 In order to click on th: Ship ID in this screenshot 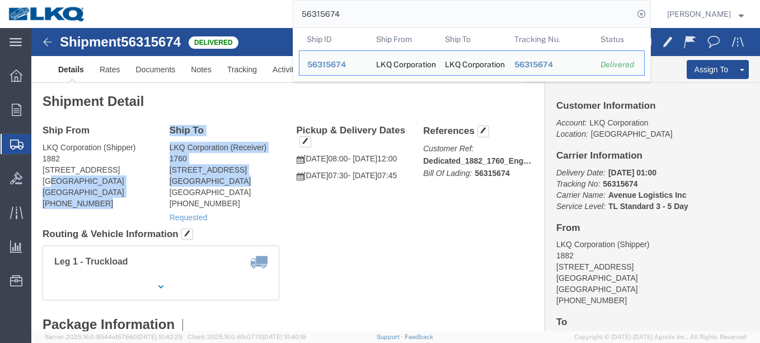, I will do `click(334, 39)`.